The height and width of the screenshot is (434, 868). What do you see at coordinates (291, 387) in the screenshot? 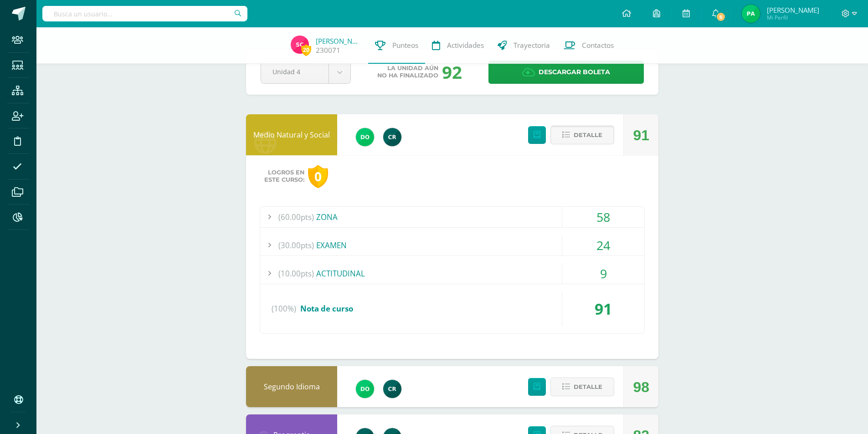
I see `div: Segundo Idioma` at bounding box center [291, 387].